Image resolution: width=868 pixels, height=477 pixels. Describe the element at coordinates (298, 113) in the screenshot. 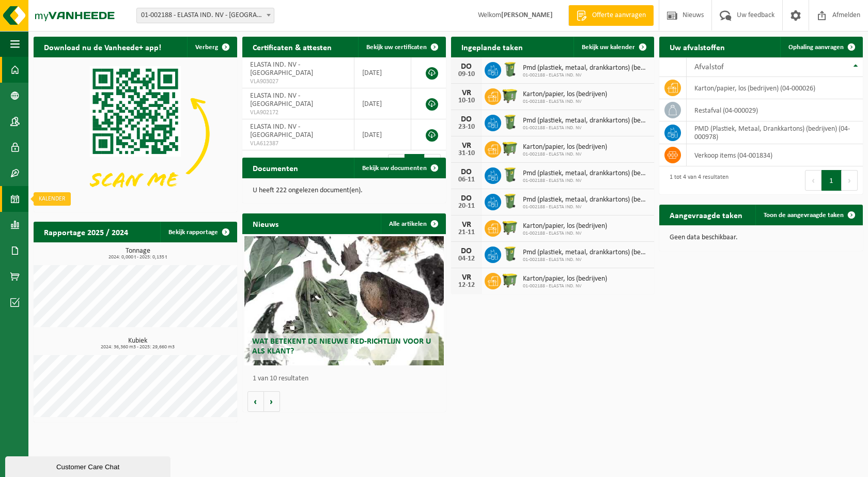

I see `span: VLA902172` at that location.